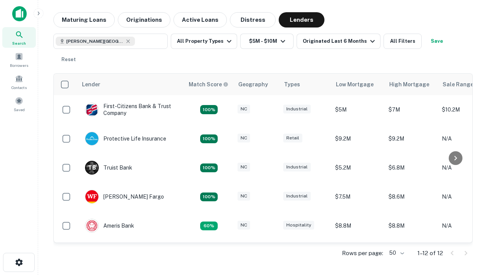 The image size is (488, 275). What do you see at coordinates (84, 20) in the screenshot?
I see `button: Maturing Loans` at bounding box center [84, 20].